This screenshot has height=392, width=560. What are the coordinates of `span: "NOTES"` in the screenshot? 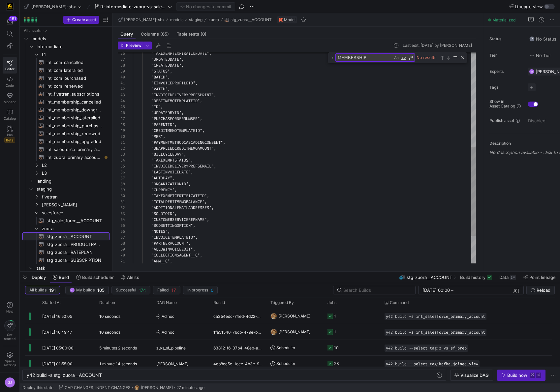 It's located at (159, 231).